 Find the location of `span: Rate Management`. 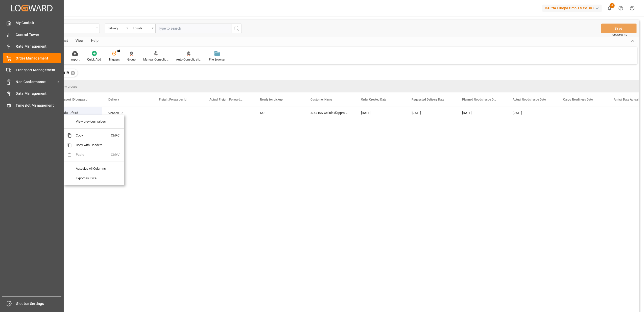

span: Rate Management is located at coordinates (38, 47).